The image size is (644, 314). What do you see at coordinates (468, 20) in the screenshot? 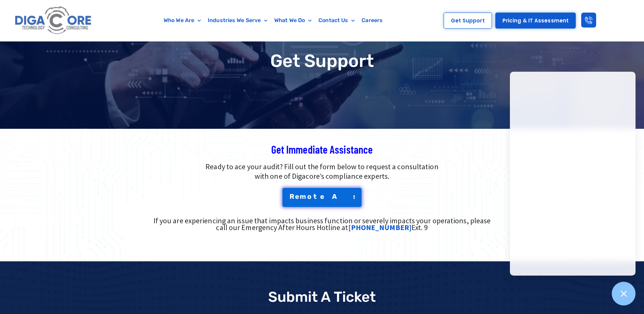
I see `a: Get Support` at bounding box center [468, 20].